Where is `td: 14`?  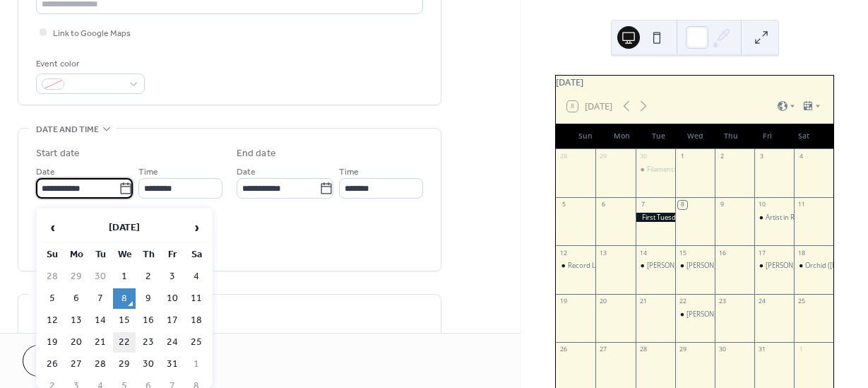
td: 14 is located at coordinates (100, 320).